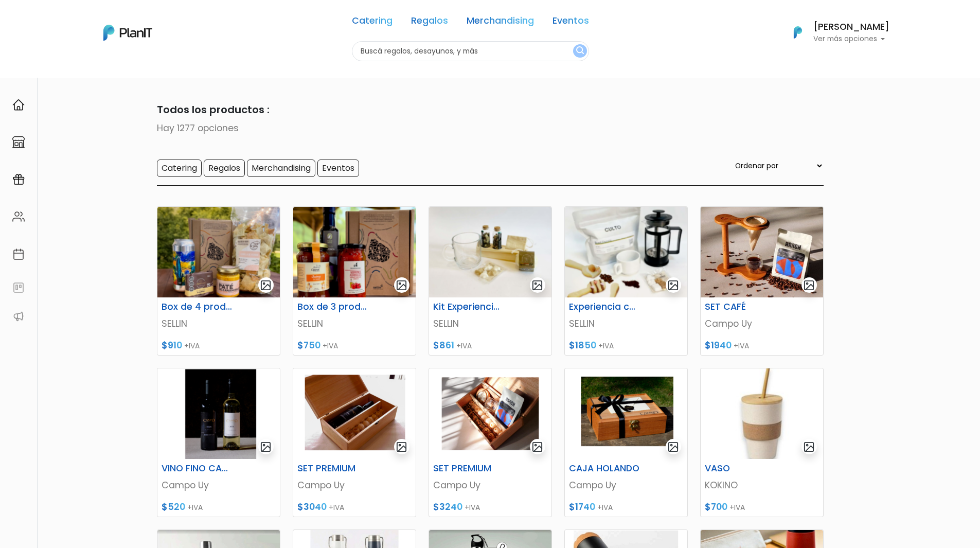 The width and height of the screenshot is (980, 548). What do you see at coordinates (605, 468) in the screenshot?
I see `h6: CAJA HOLANDO` at bounding box center [605, 468].